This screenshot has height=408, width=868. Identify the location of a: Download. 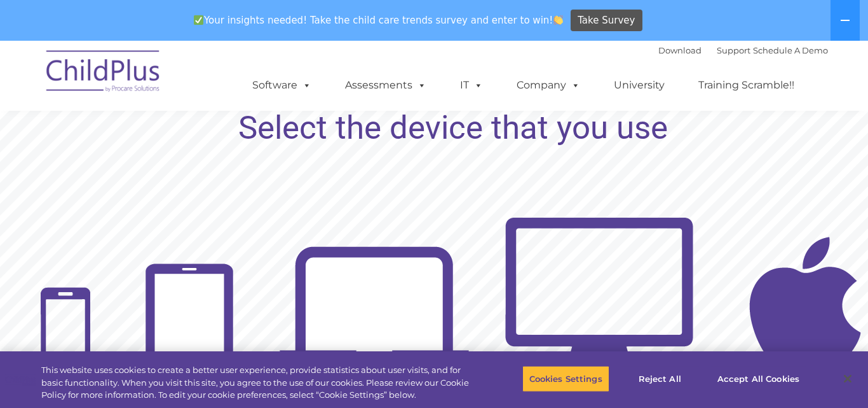
(680, 50).